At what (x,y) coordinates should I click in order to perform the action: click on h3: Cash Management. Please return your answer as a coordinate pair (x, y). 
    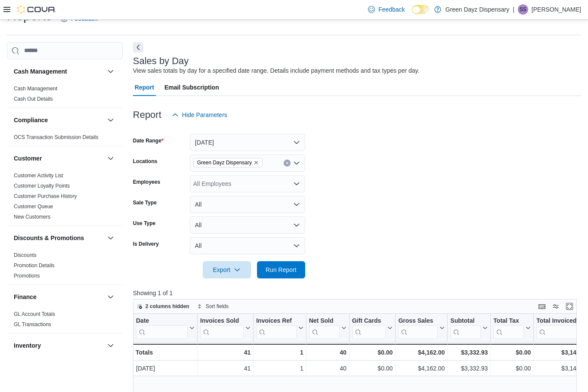
    Looking at the image, I should click on (40, 72).